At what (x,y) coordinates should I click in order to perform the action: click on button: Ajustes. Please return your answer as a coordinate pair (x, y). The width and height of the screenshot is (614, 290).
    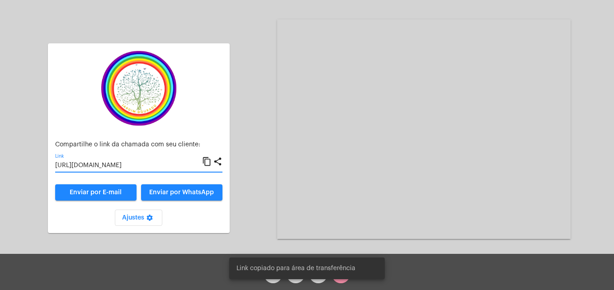
    Looking at the image, I should click on (138, 218).